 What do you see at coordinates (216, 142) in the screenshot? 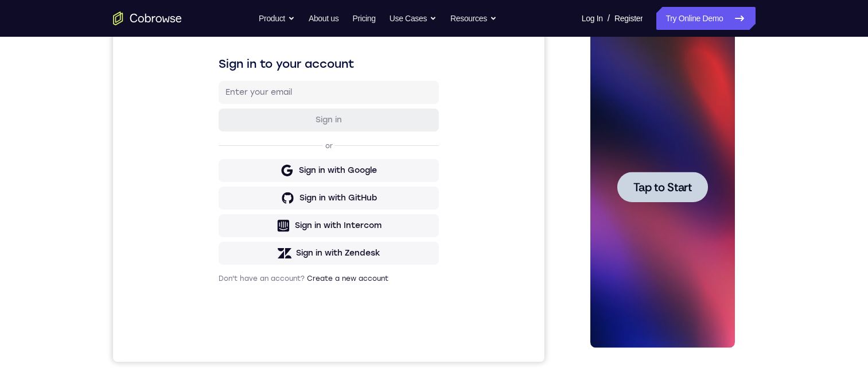
I see `button: Sign in` at bounding box center [216, 142].